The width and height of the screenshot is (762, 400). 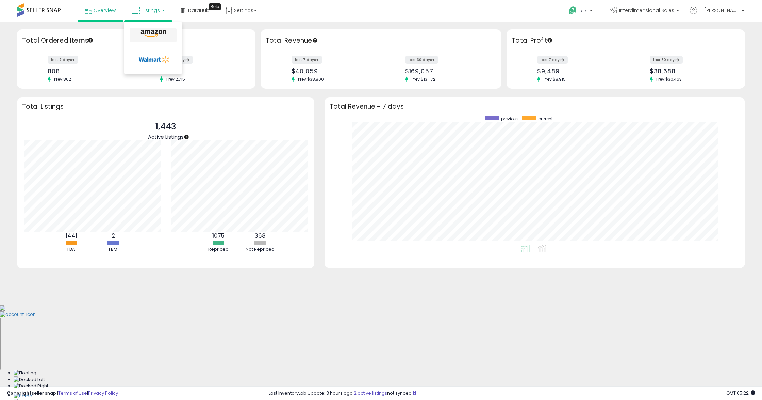 I want to click on span: Listings, so click(x=151, y=10).